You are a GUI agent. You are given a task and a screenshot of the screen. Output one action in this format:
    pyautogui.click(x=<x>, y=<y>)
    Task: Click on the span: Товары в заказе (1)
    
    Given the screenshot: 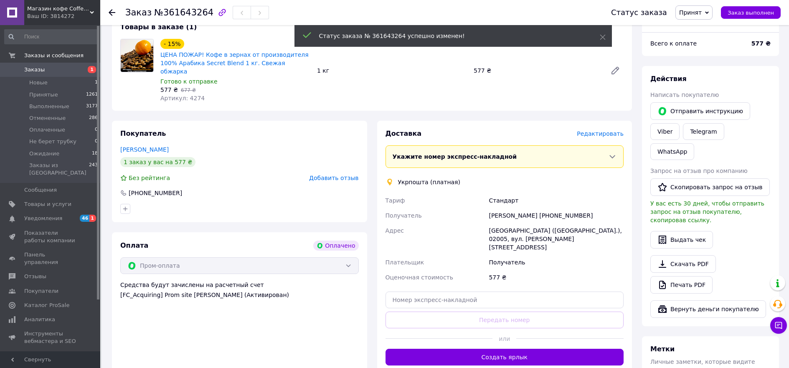 What is the action you would take?
    pyautogui.click(x=158, y=27)
    